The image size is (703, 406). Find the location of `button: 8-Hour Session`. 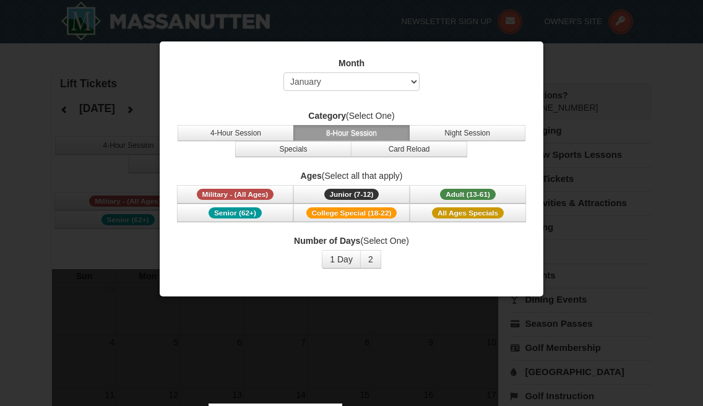

button: 8-Hour Session is located at coordinates (351, 133).